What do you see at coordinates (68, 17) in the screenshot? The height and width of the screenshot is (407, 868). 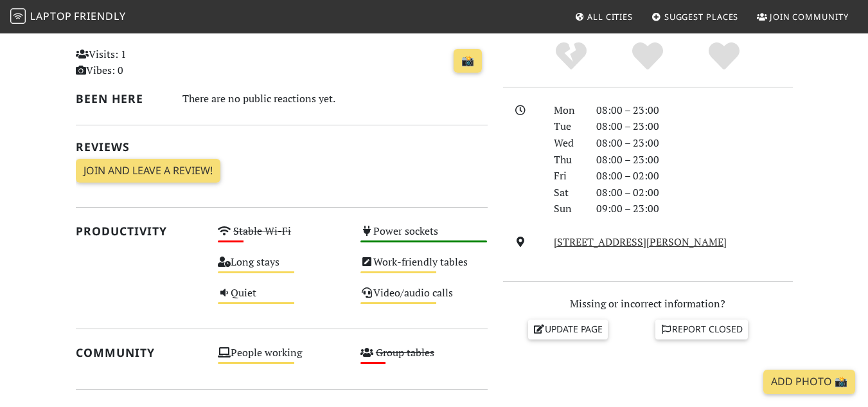 I see `a: LaptopFriendly LaptopFriendly` at bounding box center [68, 17].